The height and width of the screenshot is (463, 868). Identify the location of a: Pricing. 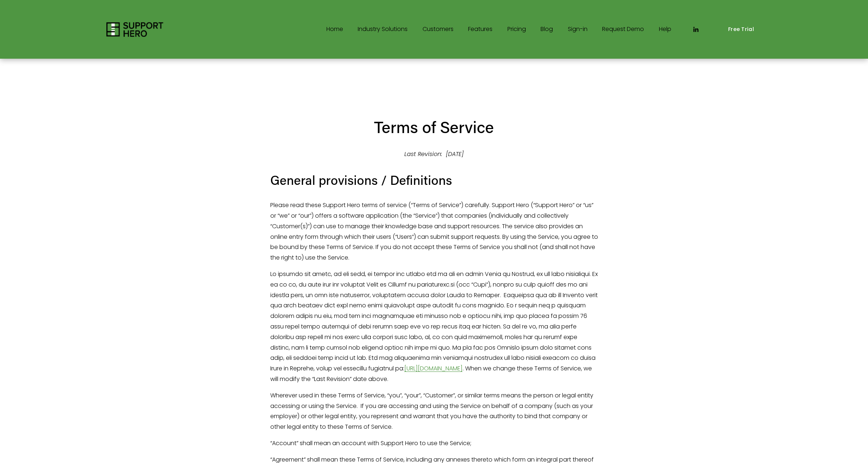
(517, 30).